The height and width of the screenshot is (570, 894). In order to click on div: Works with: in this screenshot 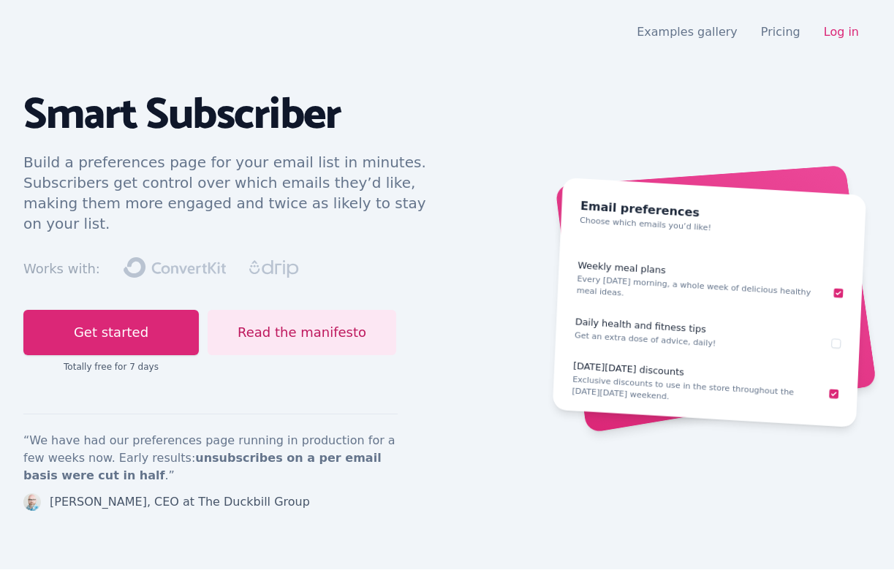, I will do `click(61, 269)`.